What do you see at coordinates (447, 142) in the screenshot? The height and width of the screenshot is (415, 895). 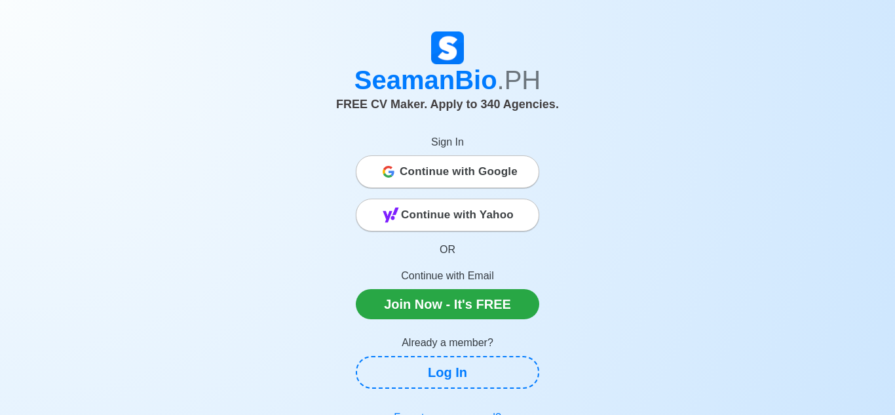 I see `p: Sign In` at bounding box center [447, 142].